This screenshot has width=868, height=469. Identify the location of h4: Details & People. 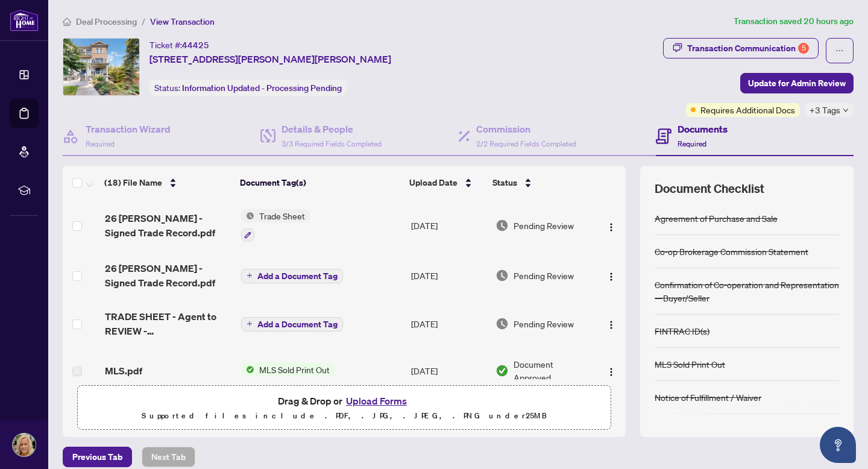
(332, 129).